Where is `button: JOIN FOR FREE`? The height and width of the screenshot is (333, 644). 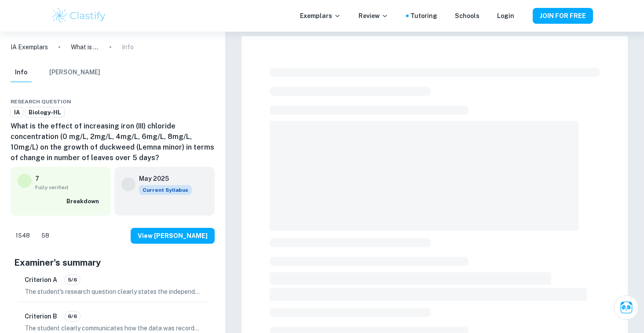
button: JOIN FOR FREE is located at coordinates (562, 16).